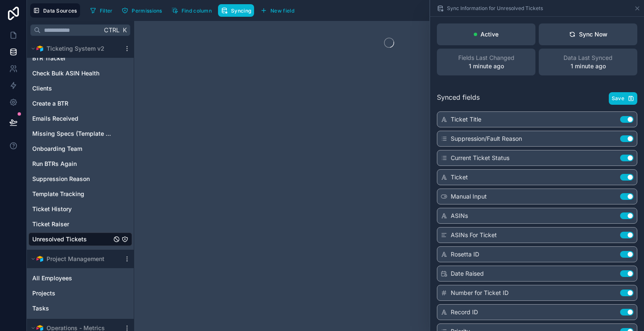  I want to click on span: Rosetta ID, so click(465, 255).